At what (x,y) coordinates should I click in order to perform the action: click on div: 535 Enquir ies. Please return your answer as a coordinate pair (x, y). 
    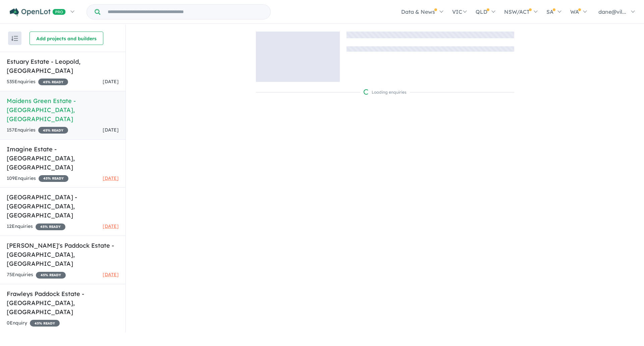
    Looking at the image, I should click on (37, 82).